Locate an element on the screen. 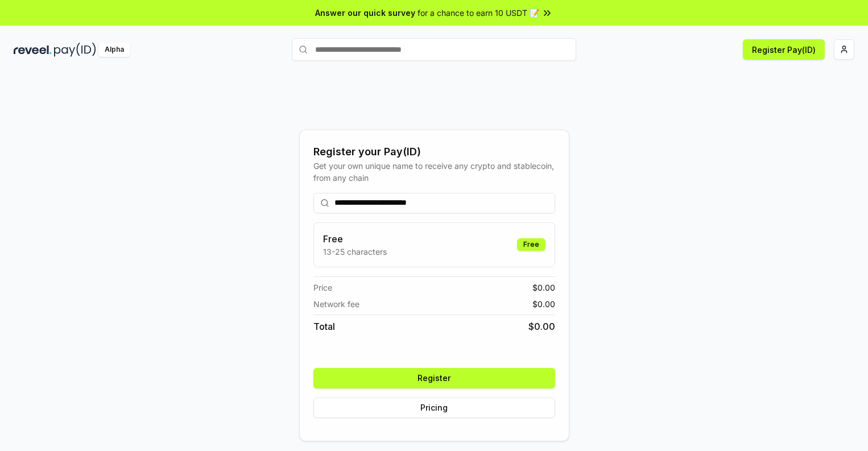 This screenshot has height=451, width=868. div: Free is located at coordinates (531, 245).